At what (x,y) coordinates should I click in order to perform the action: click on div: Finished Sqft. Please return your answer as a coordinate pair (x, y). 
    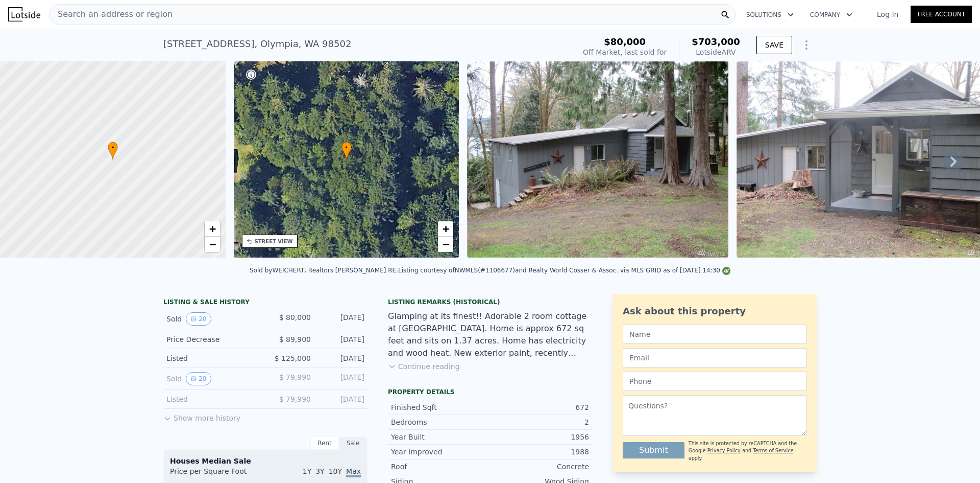
    Looking at the image, I should click on (440, 407).